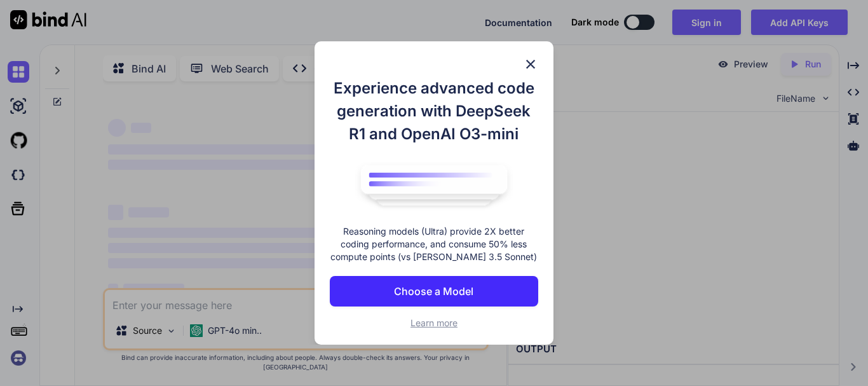 Image resolution: width=868 pixels, height=386 pixels. I want to click on img: close, so click(531, 64).